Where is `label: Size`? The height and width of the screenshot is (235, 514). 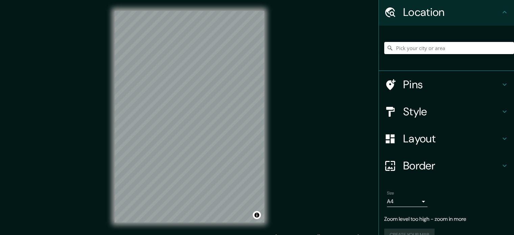 label: Size is located at coordinates (391, 193).